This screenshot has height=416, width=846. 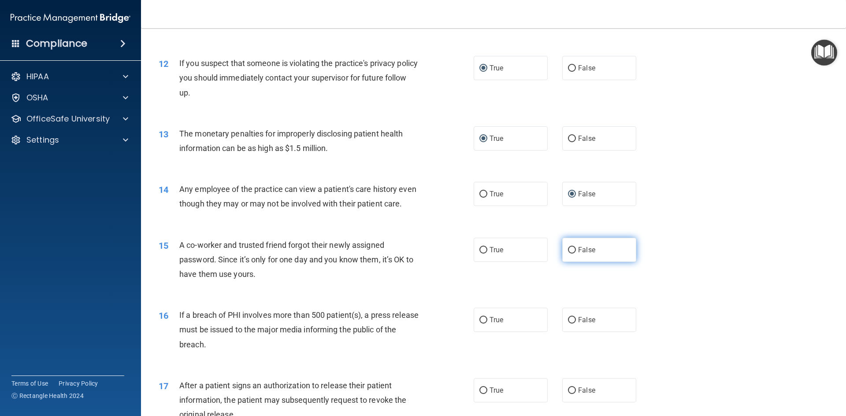 What do you see at coordinates (30, 384) in the screenshot?
I see `a: Terms of Use` at bounding box center [30, 384].